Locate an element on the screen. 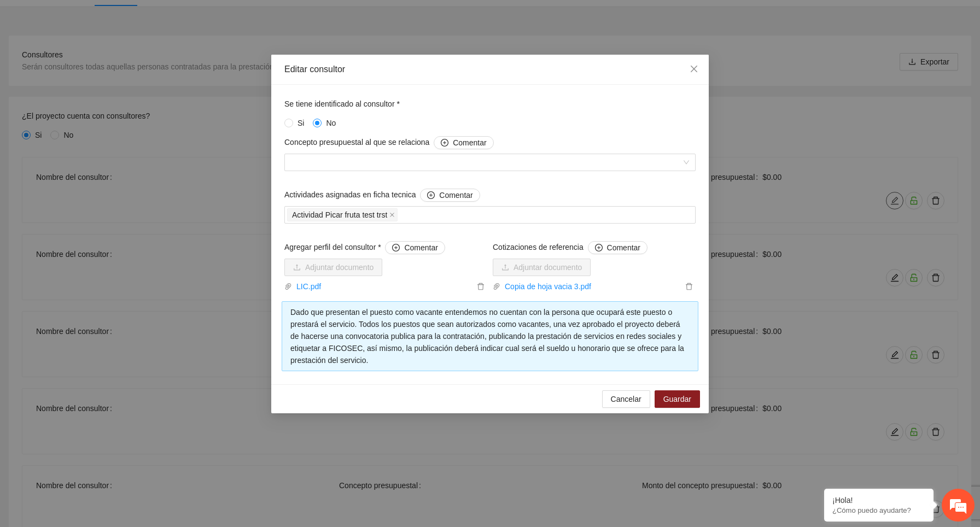  button: Close is located at coordinates (694, 69).